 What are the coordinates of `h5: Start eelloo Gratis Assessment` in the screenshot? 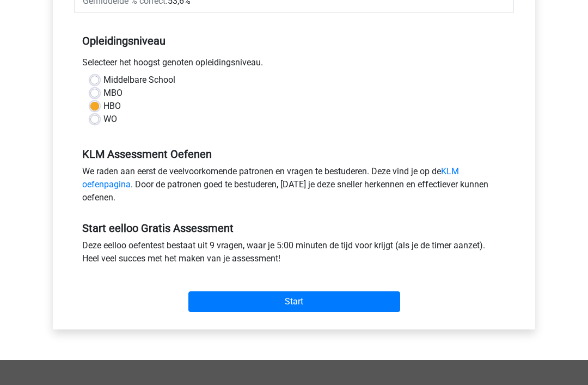 It's located at (294, 229).